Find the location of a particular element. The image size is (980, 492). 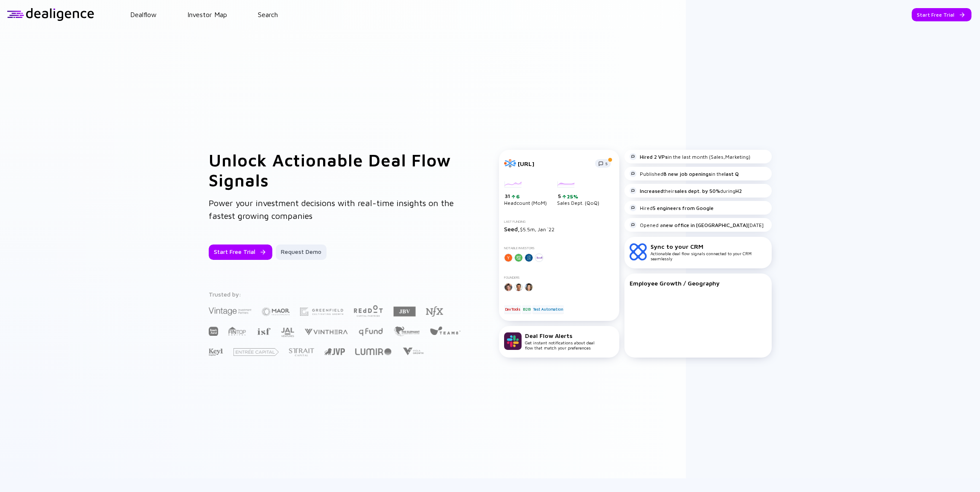

img: Vintage Investment Partners is located at coordinates (230, 311).